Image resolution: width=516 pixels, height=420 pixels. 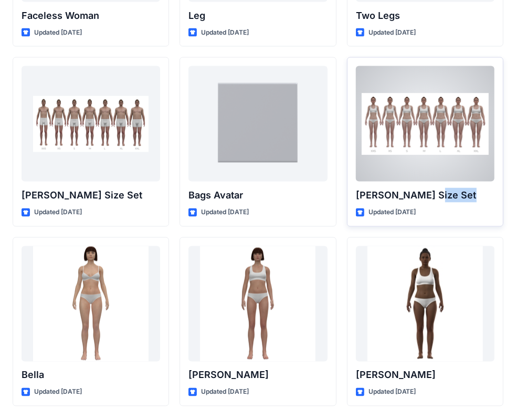 I want to click on p: Bella, so click(x=91, y=375).